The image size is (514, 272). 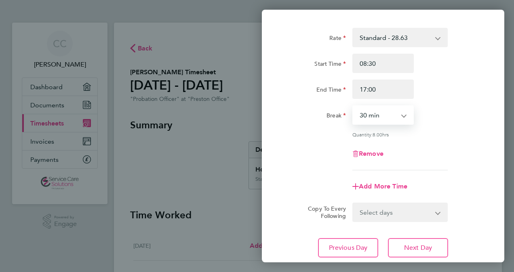 I want to click on label: Copy To Every Following, so click(x=324, y=213).